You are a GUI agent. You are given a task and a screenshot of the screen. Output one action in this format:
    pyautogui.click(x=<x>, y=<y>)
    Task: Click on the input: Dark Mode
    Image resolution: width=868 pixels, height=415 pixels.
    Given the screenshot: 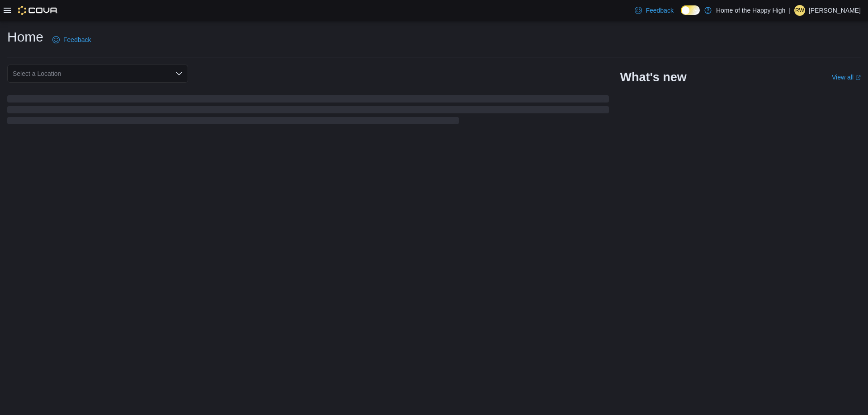 What is the action you would take?
    pyautogui.click(x=691, y=10)
    